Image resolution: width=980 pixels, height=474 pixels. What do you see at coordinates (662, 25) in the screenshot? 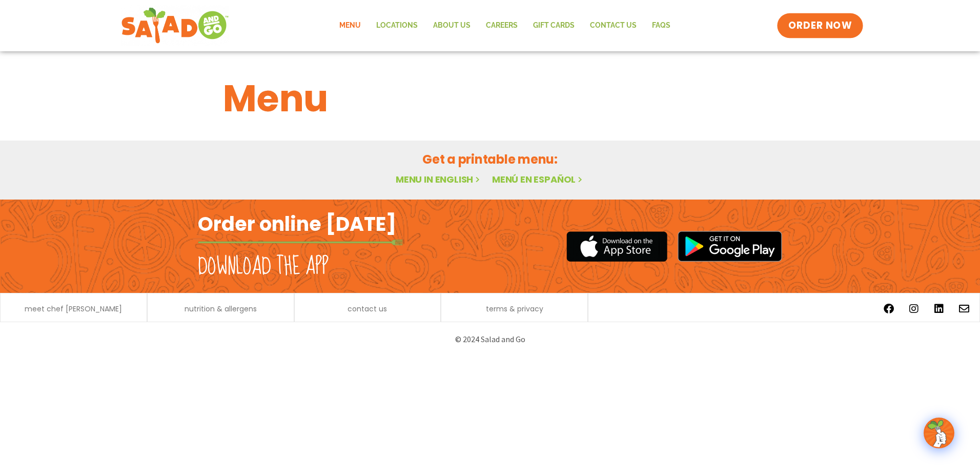
I see `a: FAQs` at bounding box center [662, 25].